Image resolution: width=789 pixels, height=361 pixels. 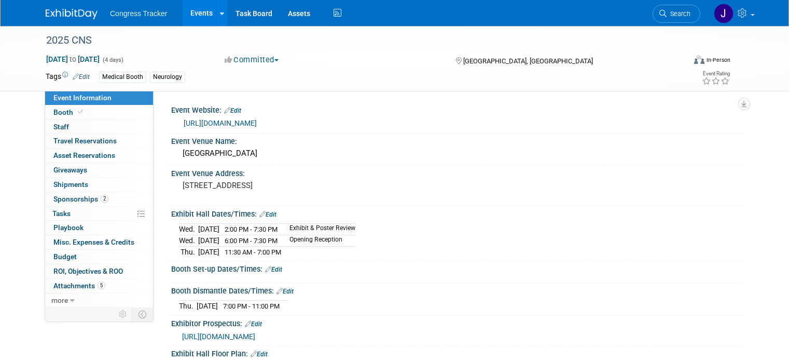 I want to click on span: Misc. Expenses & Credits, so click(x=94, y=242).